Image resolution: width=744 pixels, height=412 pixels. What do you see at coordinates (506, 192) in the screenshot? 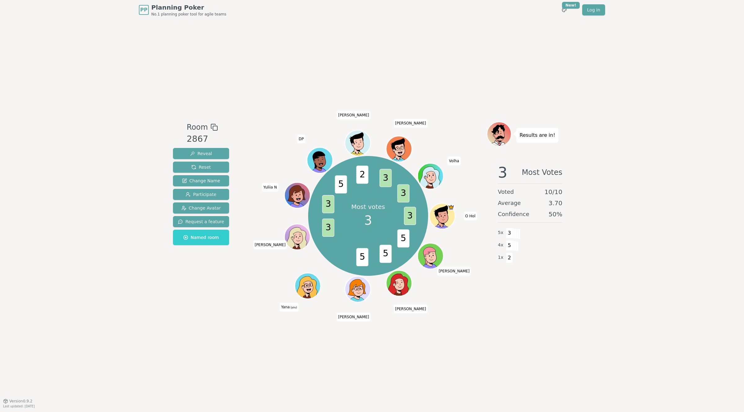
I see `span: Voted` at bounding box center [506, 192].